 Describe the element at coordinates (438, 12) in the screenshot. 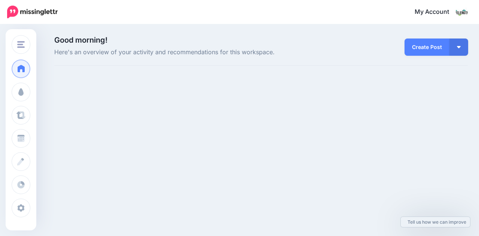

I see `a: My Account` at that location.